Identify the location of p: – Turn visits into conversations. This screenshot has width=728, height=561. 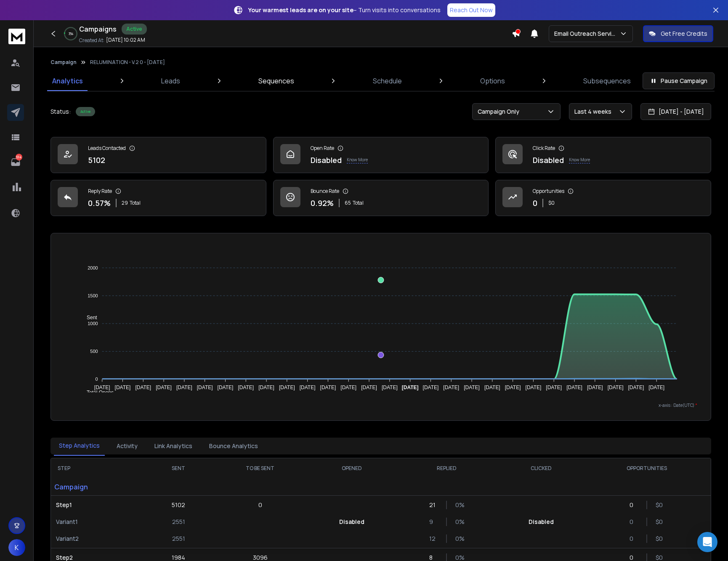
(345, 10).